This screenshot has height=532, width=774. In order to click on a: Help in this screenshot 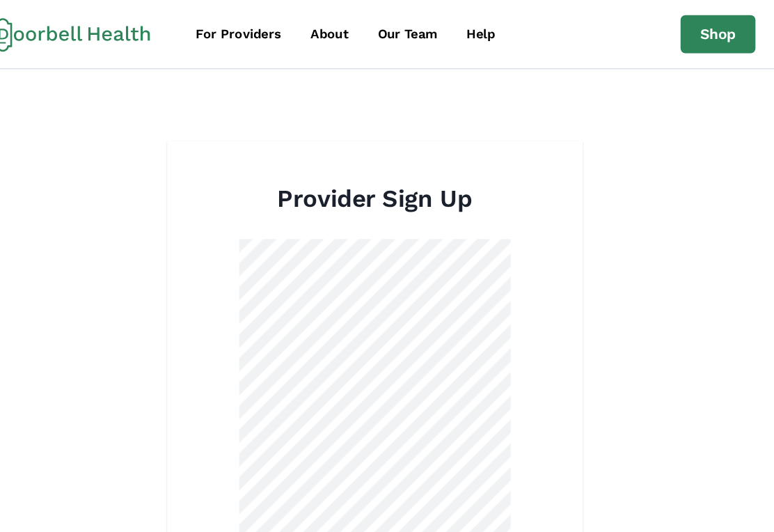, I will do `click(490, 33)`.